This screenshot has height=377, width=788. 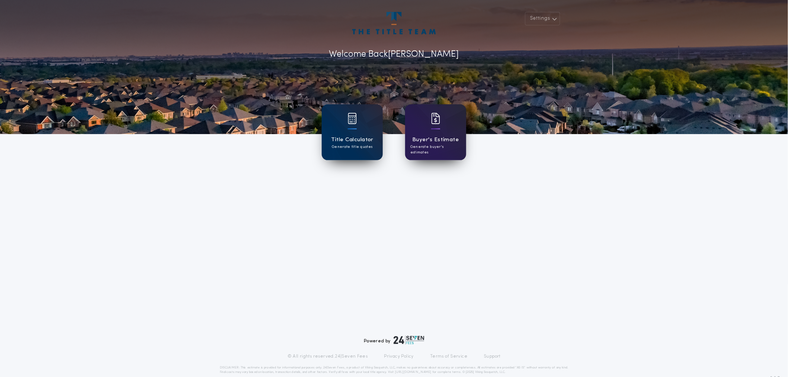 I want to click on a: Privacy Policy, so click(x=399, y=356).